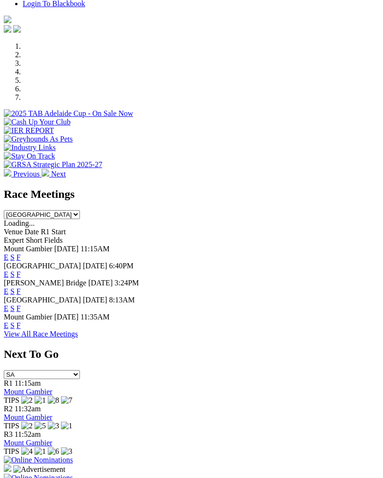 Image resolution: width=383 pixels, height=478 pixels. What do you see at coordinates (53, 231) in the screenshot?
I see `span: R1 Start` at bounding box center [53, 231].